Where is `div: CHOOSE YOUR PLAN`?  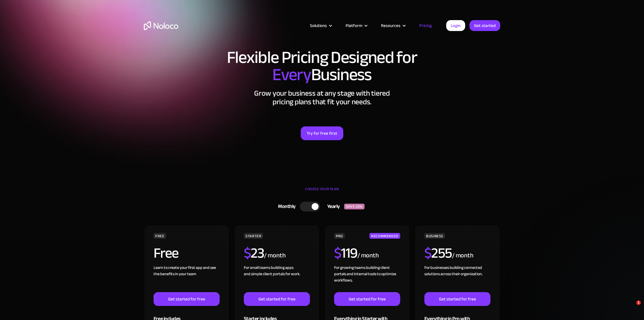
div: CHOOSE YOUR PLAN is located at coordinates (322, 192).